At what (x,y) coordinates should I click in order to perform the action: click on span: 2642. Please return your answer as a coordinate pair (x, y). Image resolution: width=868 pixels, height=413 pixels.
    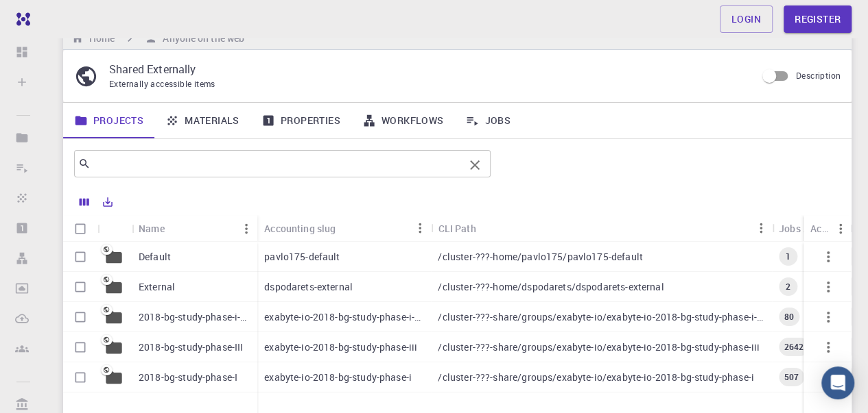
    Looking at the image, I should click on (793, 347).